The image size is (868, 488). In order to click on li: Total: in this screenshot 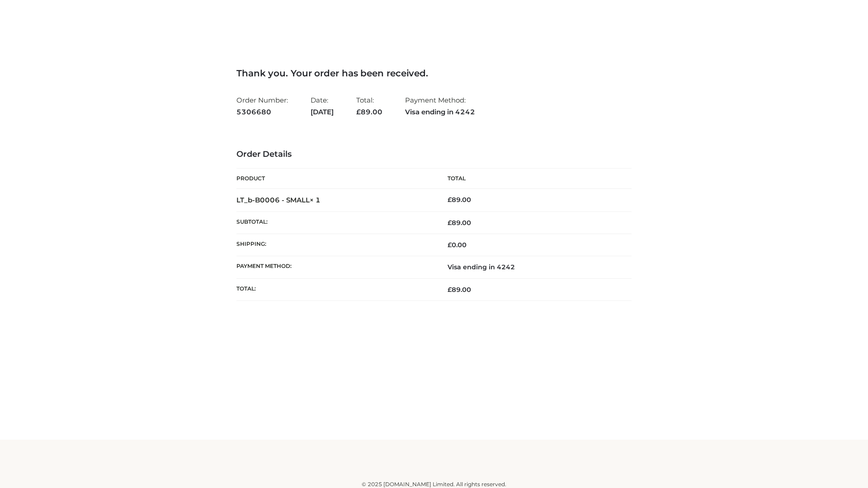, I will do `click(369, 106)`.